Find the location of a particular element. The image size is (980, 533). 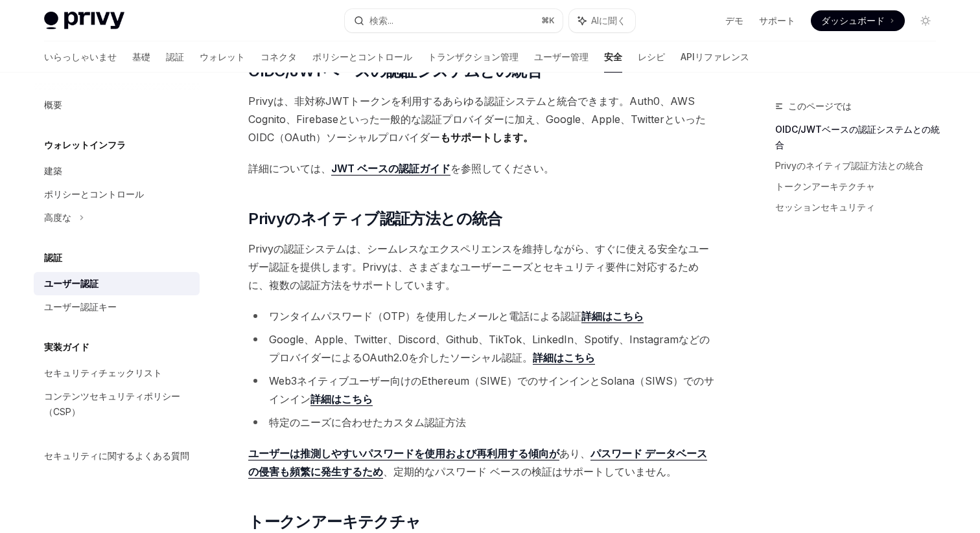

font: ユーザー認証 is located at coordinates (71, 283).